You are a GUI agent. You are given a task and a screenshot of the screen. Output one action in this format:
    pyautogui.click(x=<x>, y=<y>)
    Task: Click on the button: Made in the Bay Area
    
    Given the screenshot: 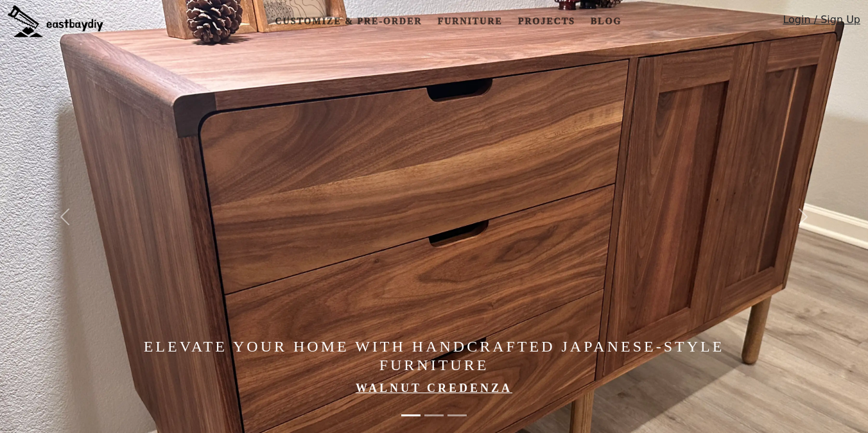 What is the action you would take?
    pyautogui.click(x=434, y=415)
    